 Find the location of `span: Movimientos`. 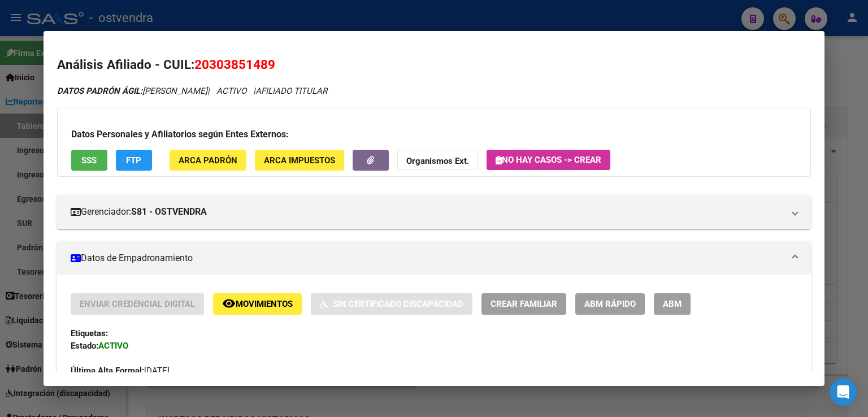

span: Movimientos is located at coordinates (264, 305).